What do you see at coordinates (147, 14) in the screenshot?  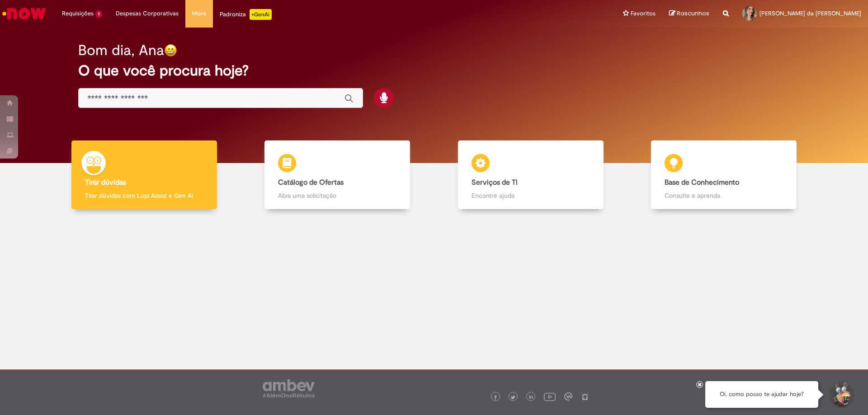 I see `span: Despesas Corporativas` at bounding box center [147, 14].